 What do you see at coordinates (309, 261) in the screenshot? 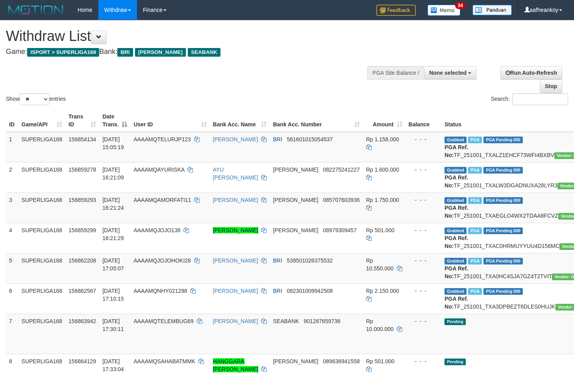
I see `span: Copy 539501026375532 to clipboard` at bounding box center [309, 261].